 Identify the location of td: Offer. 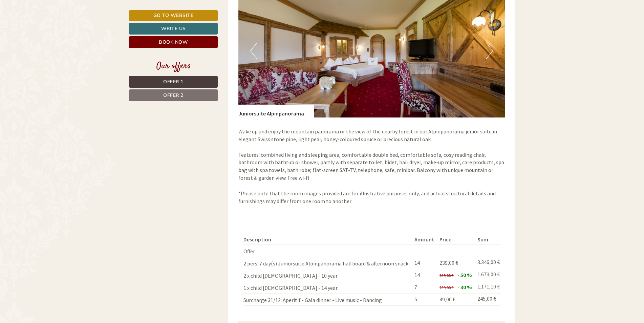
(327, 251).